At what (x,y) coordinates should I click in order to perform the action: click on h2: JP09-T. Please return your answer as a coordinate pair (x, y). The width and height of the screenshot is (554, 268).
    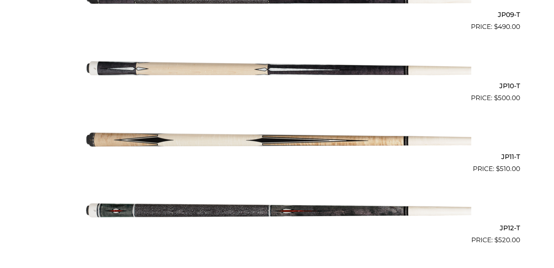
    Looking at the image, I should click on (277, 15).